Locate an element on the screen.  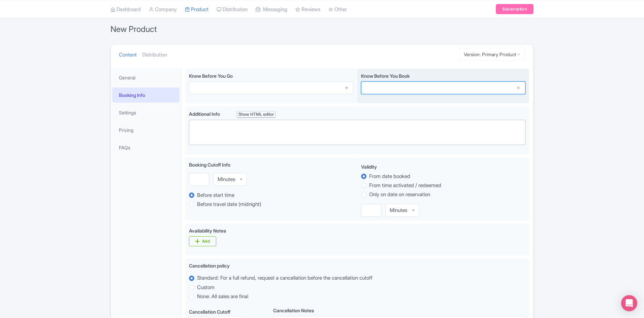
label: Standard: For a full refund, request a cancellation before the cancellation cutoff is located at coordinates (284, 278).